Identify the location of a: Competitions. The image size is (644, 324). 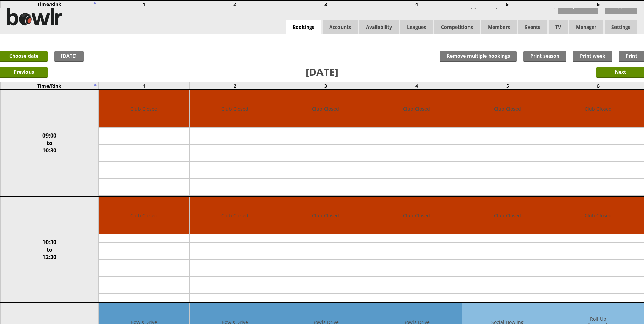
(457, 28).